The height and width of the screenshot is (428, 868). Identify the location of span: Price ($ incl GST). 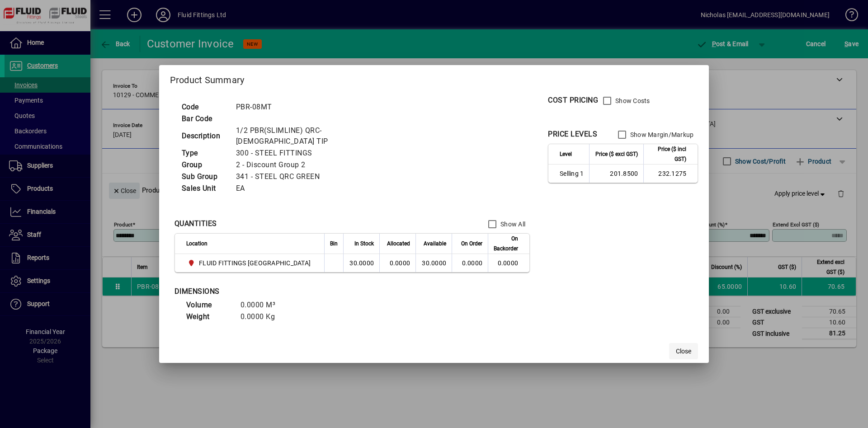
(668, 154).